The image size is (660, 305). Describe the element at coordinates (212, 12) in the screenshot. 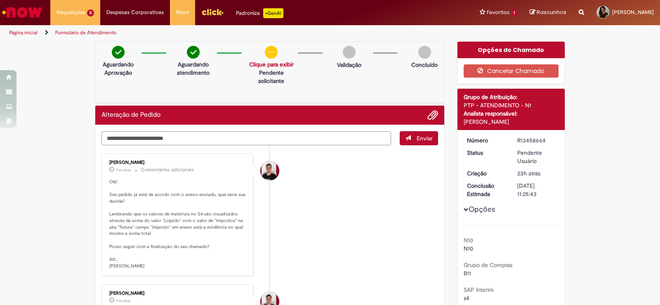

I see `img: click_logo_yellow_360x200.png` at that location.